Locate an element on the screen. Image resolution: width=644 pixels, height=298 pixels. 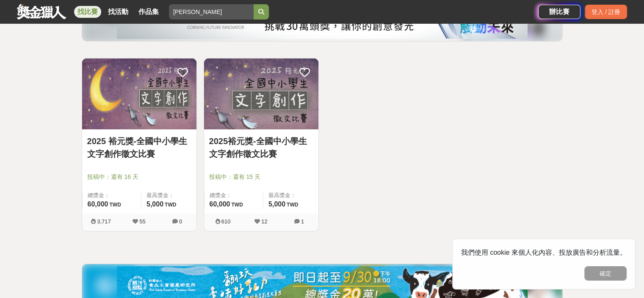
input: 全球自行車設計比賽 is located at coordinates (211, 12).